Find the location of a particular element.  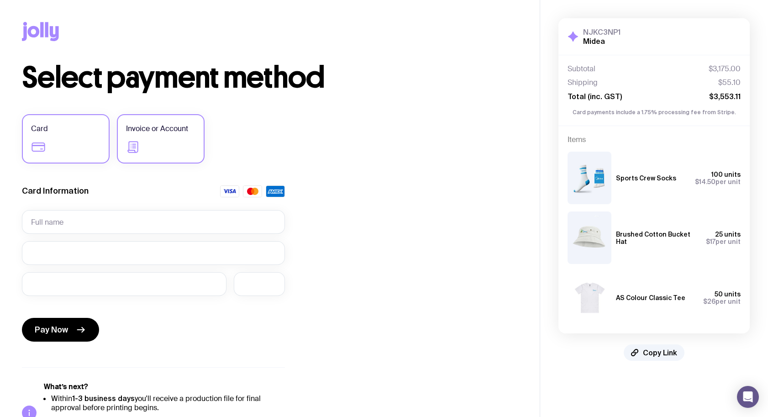

button: Copy Link is located at coordinates (654, 352).